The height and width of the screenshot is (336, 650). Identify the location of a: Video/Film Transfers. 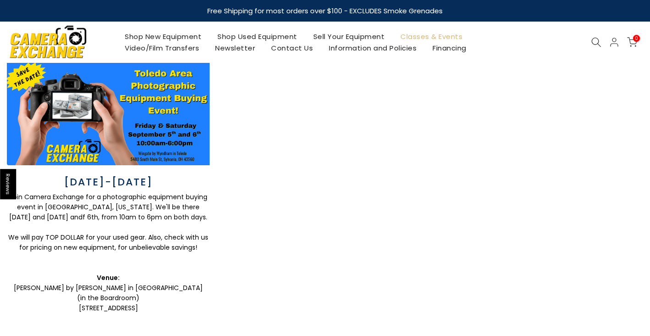
(162, 48).